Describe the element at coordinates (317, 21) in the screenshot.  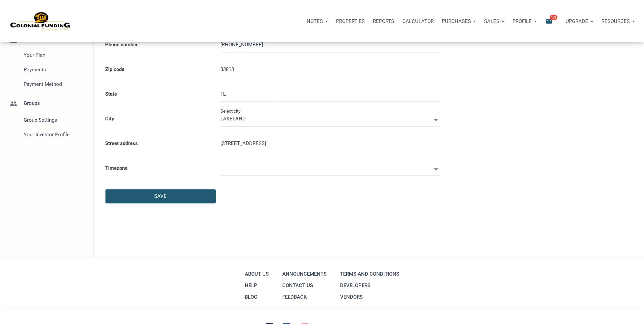
I see `button: Notes` at that location.